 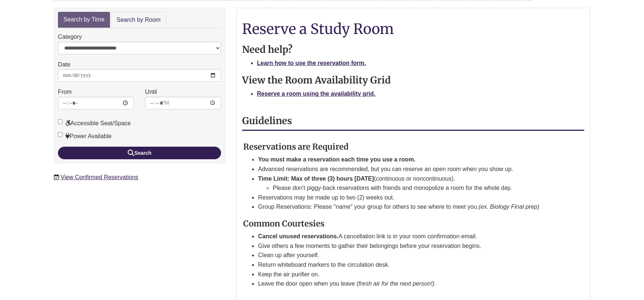 I want to click on strong: You must make a reservation each time you use a room., so click(x=337, y=159).